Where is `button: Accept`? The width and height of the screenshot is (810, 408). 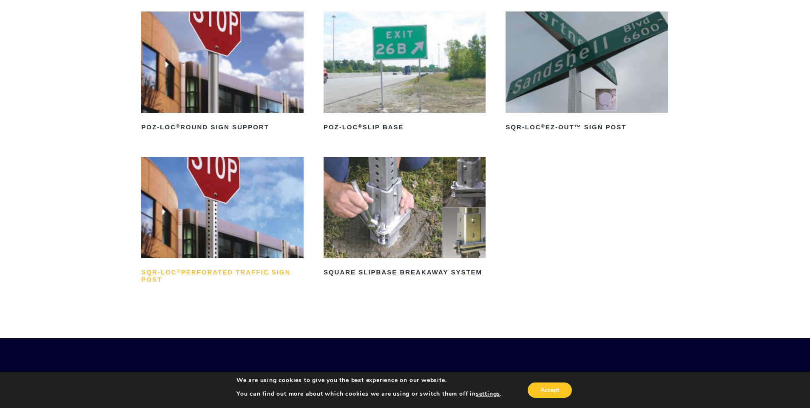 button: Accept is located at coordinates (550, 390).